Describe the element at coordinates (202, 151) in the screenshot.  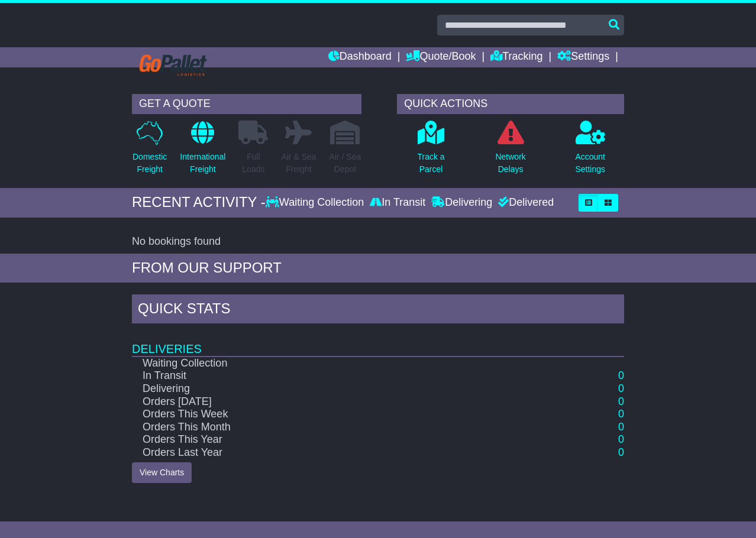
I see `a: InternationalFreight` at that location.